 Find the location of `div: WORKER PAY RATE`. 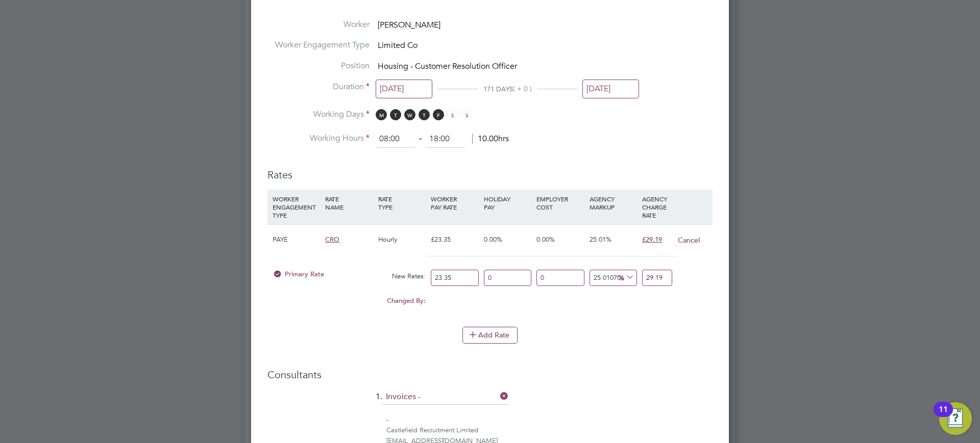

div: WORKER PAY RATE is located at coordinates (454, 203).